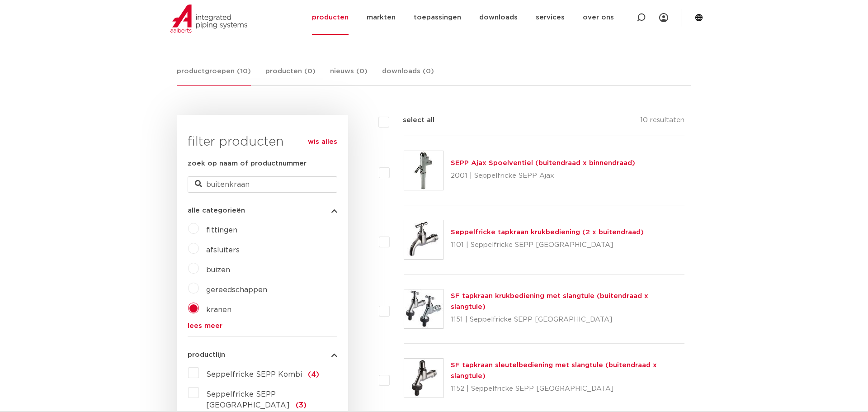 Image resolution: width=868 pixels, height=412 pixels. What do you see at coordinates (206, 355) in the screenshot?
I see `span: productlijn` at bounding box center [206, 355].